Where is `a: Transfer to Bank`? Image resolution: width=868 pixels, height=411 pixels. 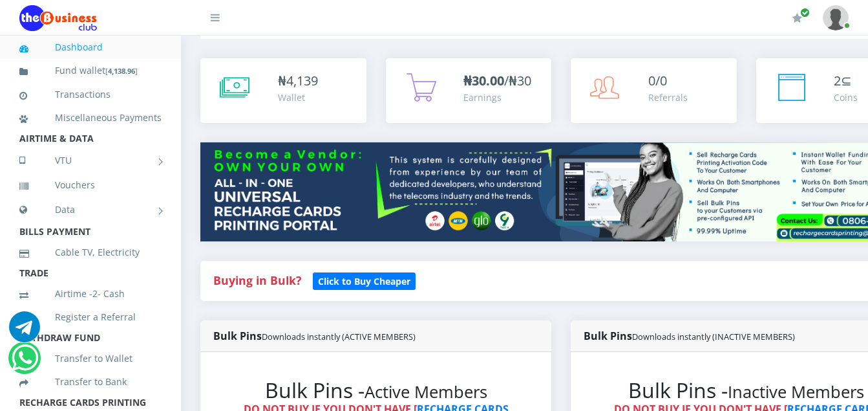
a: Transfer to Bank is located at coordinates (90, 381).